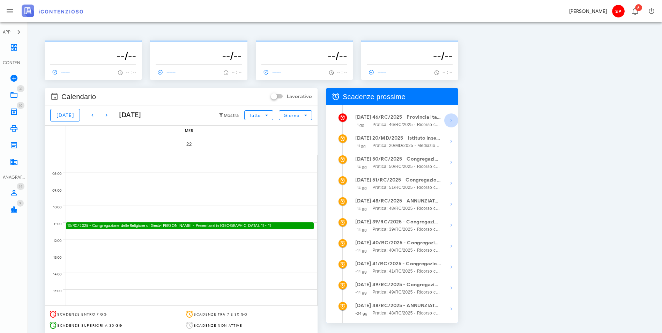  I want to click on span: Scadenze superiori a 30 gg, so click(90, 325).